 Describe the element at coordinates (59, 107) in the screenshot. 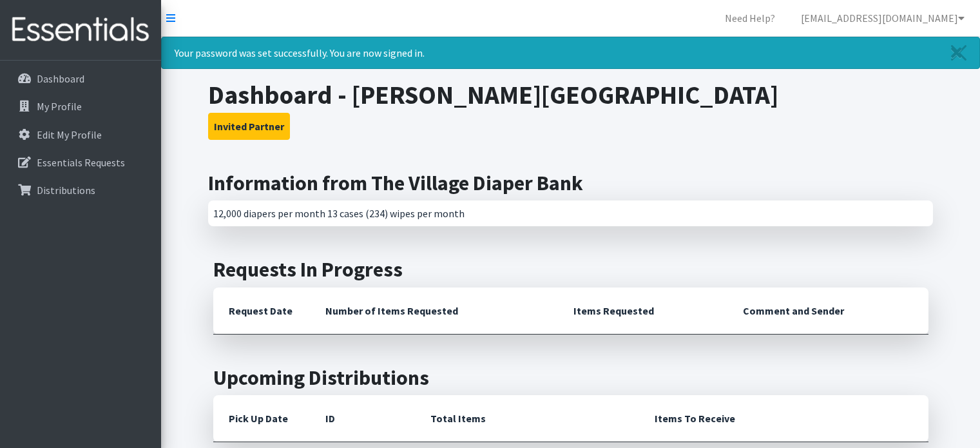

I see `p: My Profile` at that location.